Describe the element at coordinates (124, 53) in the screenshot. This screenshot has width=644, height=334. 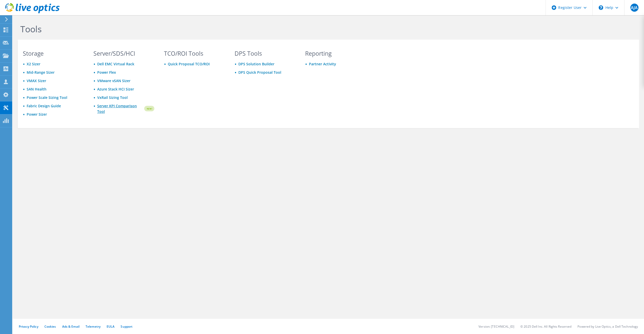
I see `h3: Server/SDS/HCI` at that location.